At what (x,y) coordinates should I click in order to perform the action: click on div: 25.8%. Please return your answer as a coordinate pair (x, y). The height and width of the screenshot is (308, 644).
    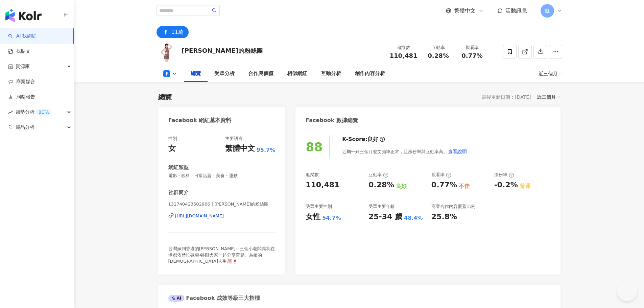
    Looking at the image, I should click on (444, 217).